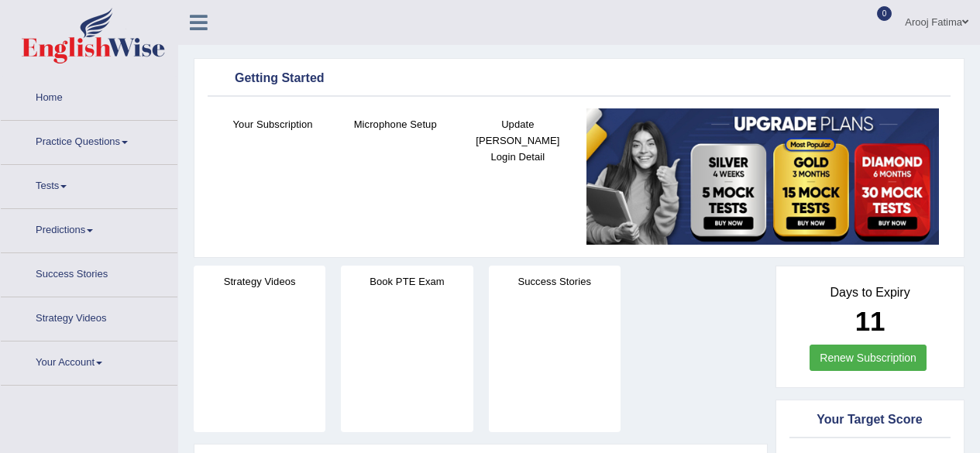 This screenshot has height=453, width=980. What do you see at coordinates (867, 358) in the screenshot?
I see `a: Renew Subscription` at bounding box center [867, 358].